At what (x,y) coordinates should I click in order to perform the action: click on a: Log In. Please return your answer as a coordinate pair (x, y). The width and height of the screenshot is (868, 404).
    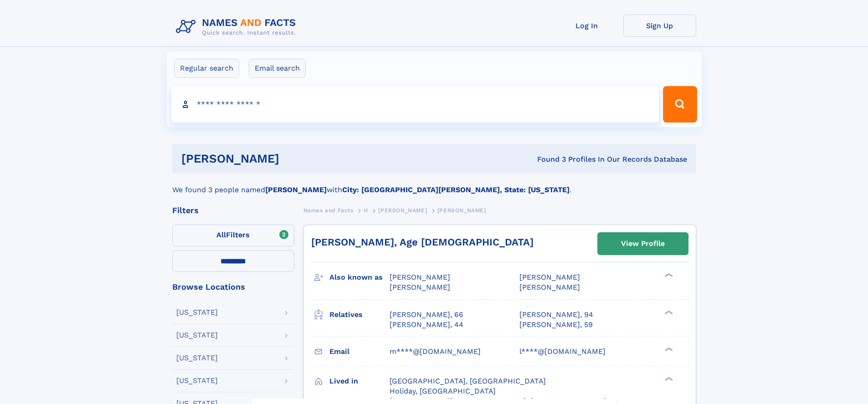
    Looking at the image, I should click on (587, 26).